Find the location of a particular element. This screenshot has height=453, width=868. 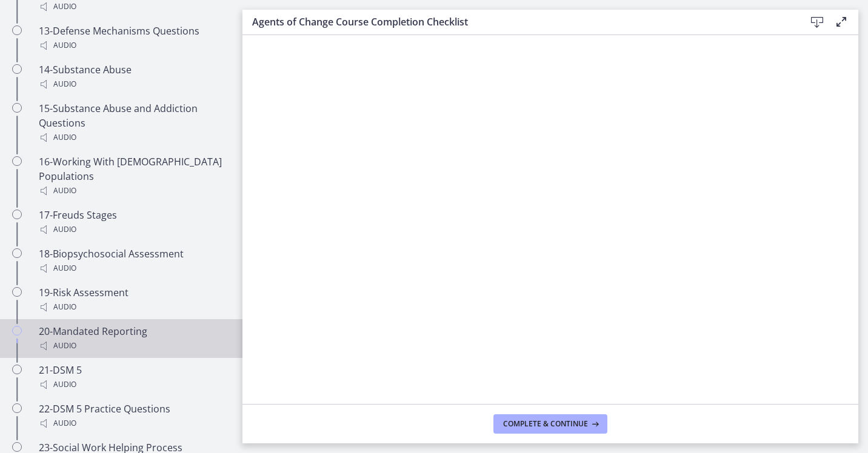

div: 17-Freuds Stages is located at coordinates (134, 222).